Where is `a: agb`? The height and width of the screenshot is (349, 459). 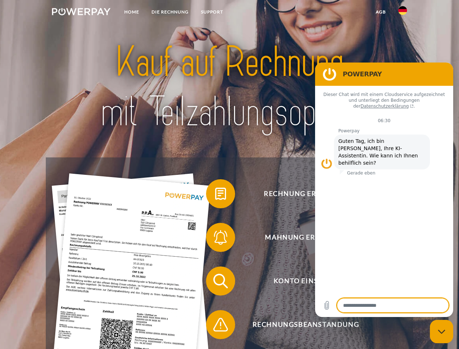
a: agb is located at coordinates (381, 12).